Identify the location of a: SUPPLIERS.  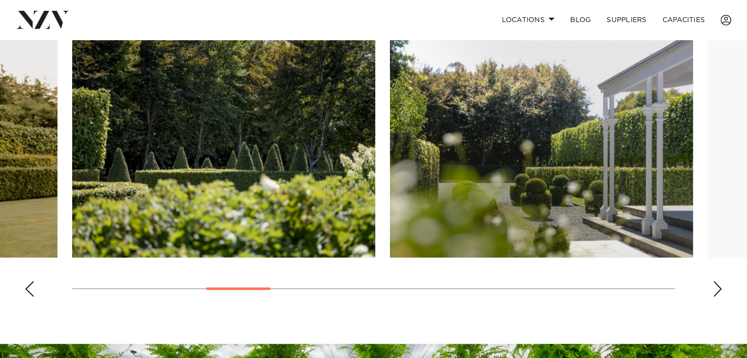
(626, 20).